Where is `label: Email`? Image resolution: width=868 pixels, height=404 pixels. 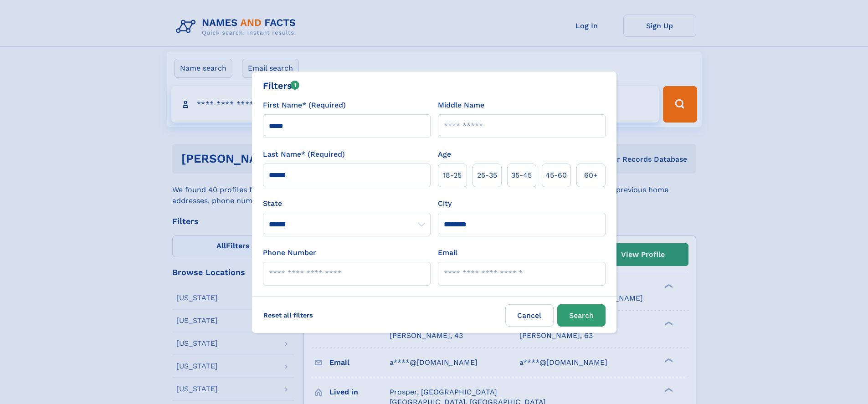
label: Email is located at coordinates (447, 253).